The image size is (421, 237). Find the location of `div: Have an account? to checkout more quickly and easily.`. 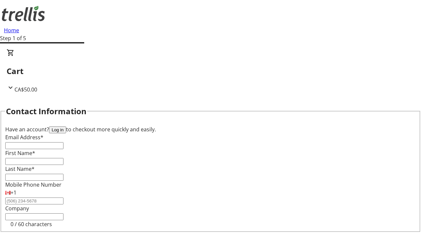

div: Have an account? to checkout more quickly and easily. is located at coordinates (210, 129).